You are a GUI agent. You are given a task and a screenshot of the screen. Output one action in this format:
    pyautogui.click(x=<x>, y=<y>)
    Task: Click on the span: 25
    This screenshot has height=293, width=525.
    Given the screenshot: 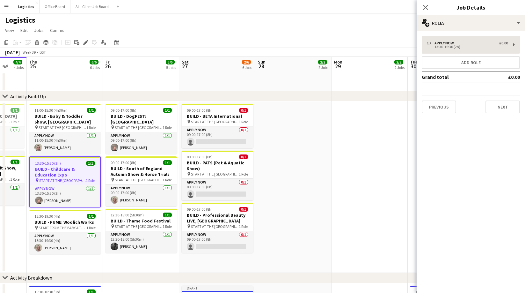 What is the action you would take?
    pyautogui.click(x=33, y=66)
    